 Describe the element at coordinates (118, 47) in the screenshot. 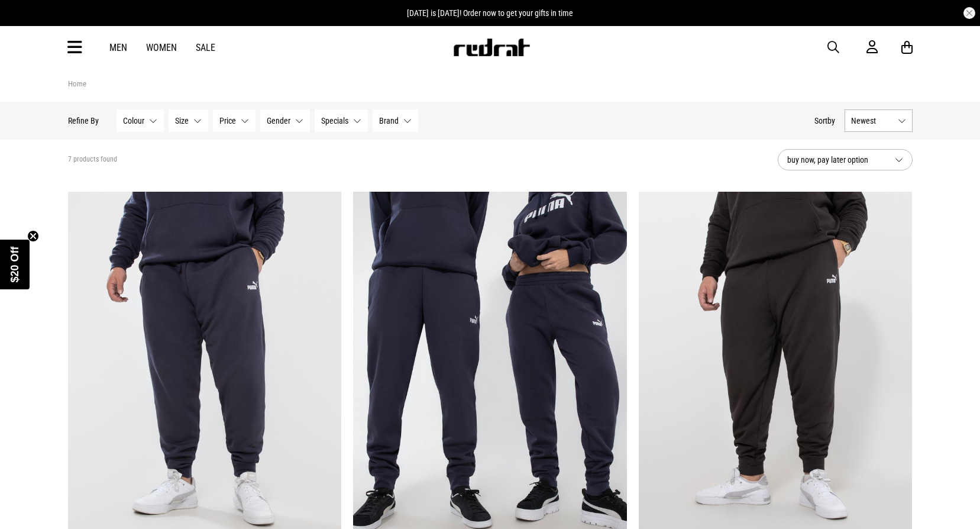

I see `a: Men` at that location.